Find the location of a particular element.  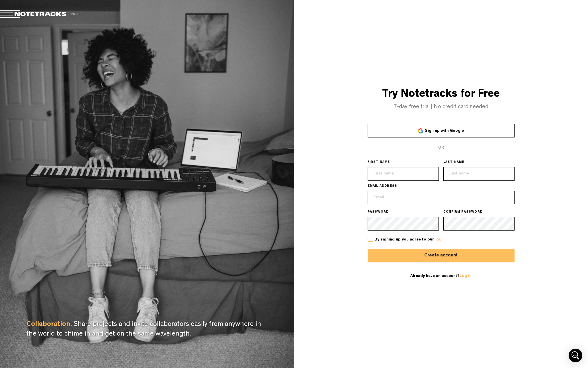

span: By signing up you agree to our is located at coordinates (408, 240).